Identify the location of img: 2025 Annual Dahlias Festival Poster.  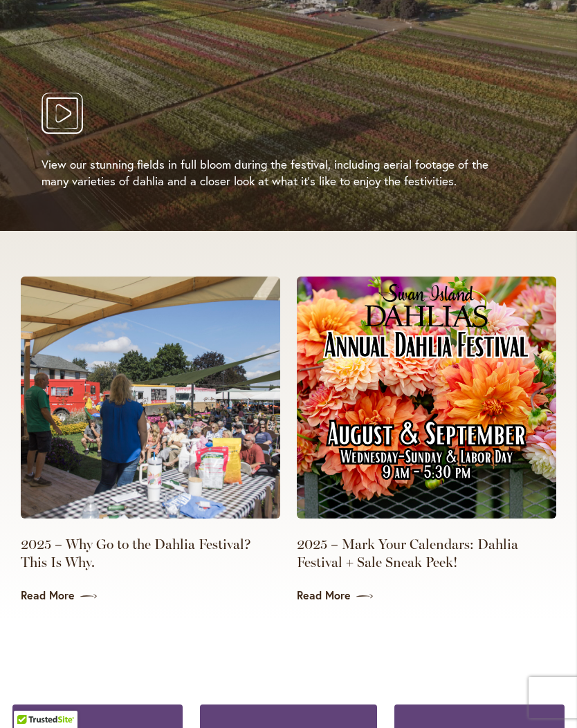
(426, 397).